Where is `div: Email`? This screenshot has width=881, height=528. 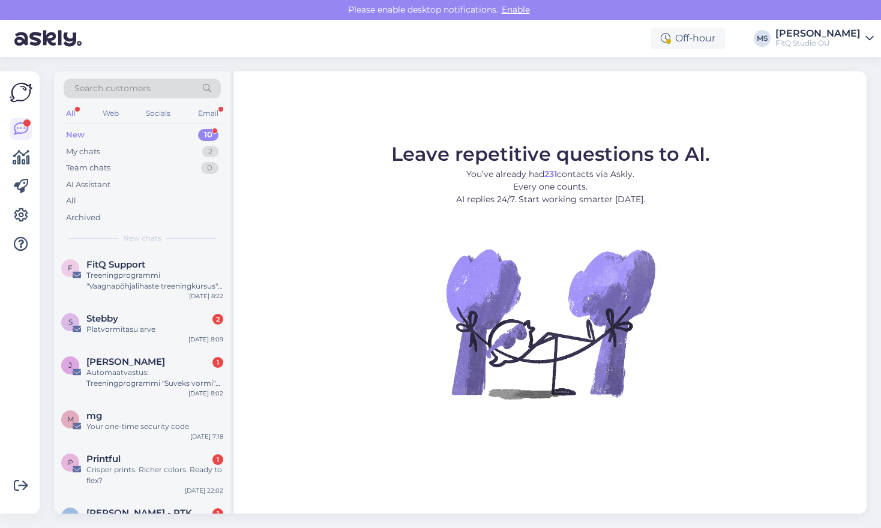 div: Email is located at coordinates (208, 113).